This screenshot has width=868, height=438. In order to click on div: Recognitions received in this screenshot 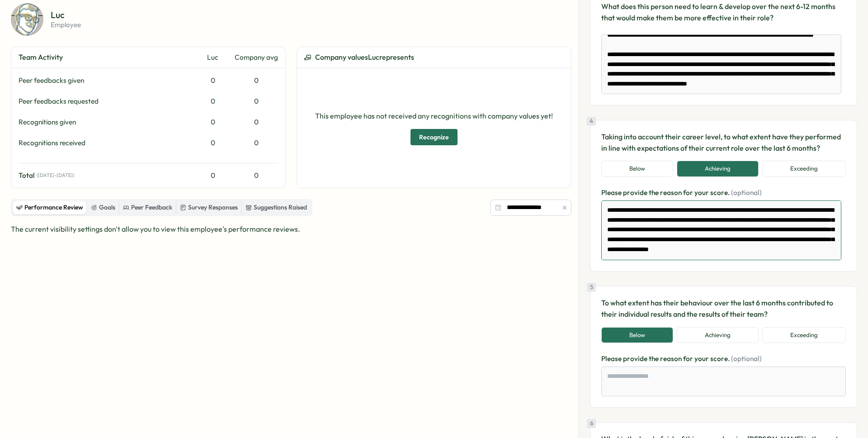, I will do `click(105, 143)`.